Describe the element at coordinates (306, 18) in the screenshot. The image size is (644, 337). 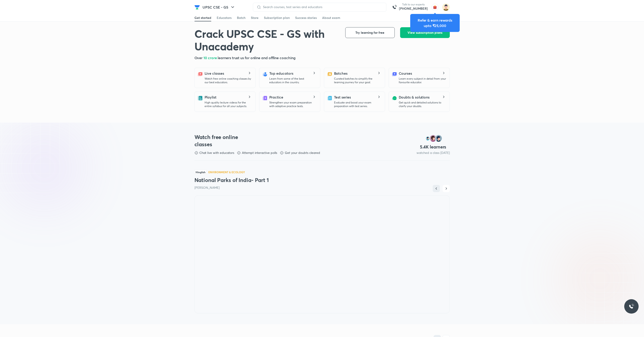
I see `a: Success stories` at that location.